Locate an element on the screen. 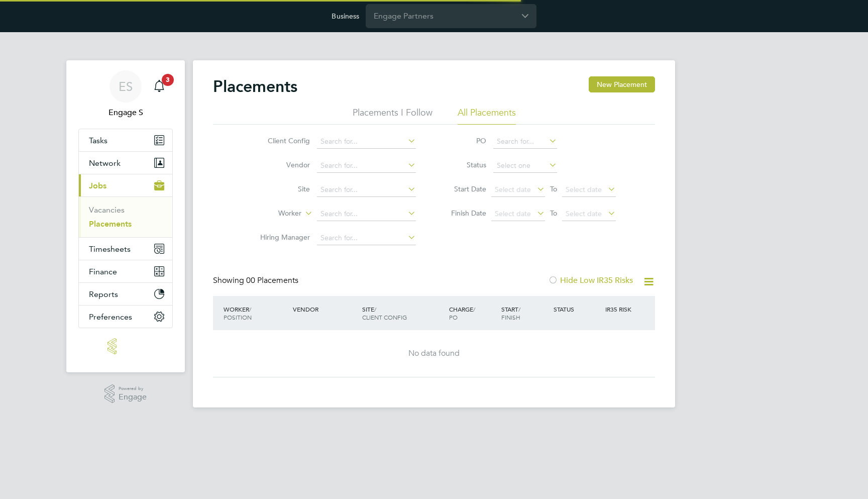  label: Finish Date is located at coordinates (463, 213).